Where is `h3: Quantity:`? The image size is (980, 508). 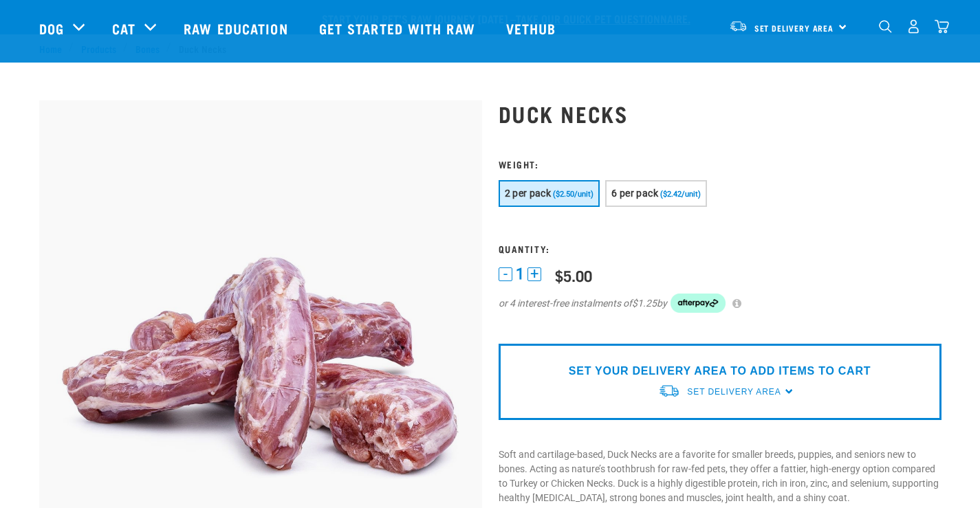 h3: Quantity: is located at coordinates (720, 248).